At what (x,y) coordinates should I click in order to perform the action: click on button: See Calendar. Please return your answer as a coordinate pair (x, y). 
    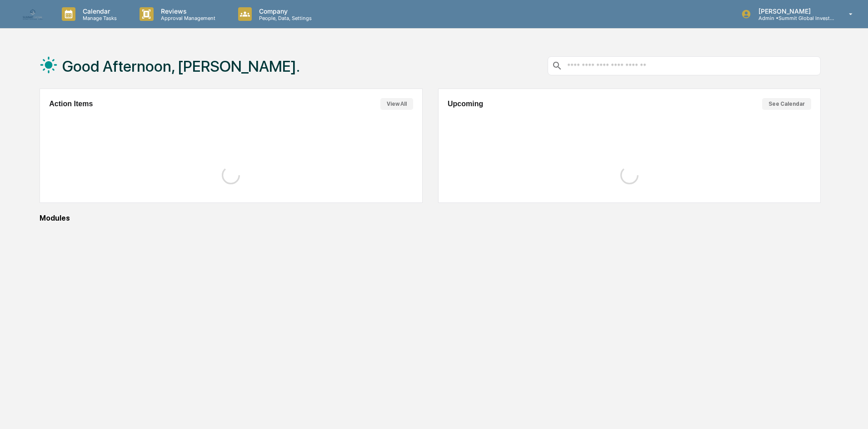
    Looking at the image, I should click on (786, 104).